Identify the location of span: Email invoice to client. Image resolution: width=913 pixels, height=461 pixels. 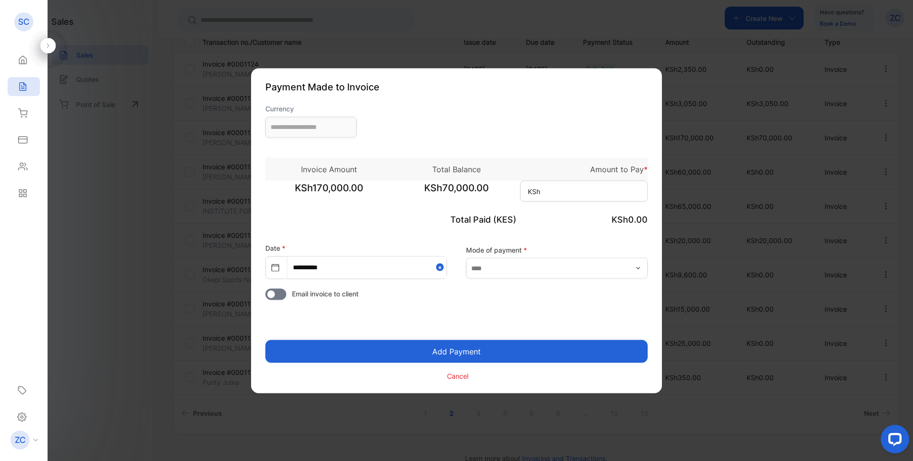
(325, 293).